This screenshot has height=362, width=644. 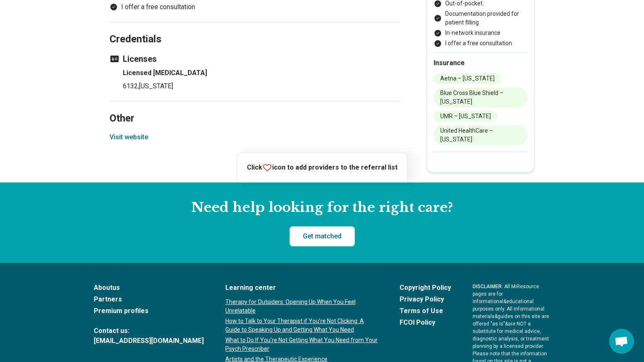 What do you see at coordinates (322, 236) in the screenshot?
I see `a: Get matched` at bounding box center [322, 236].